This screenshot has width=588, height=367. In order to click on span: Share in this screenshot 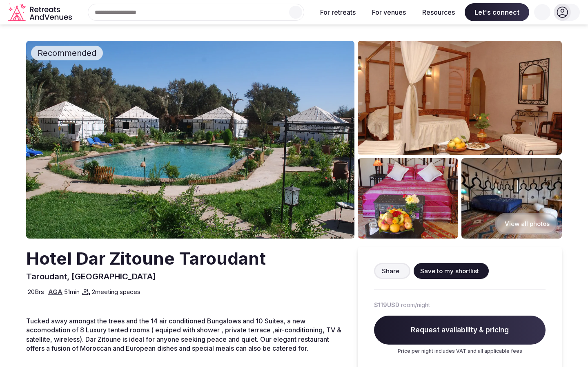, I will do `click(390, 271)`.